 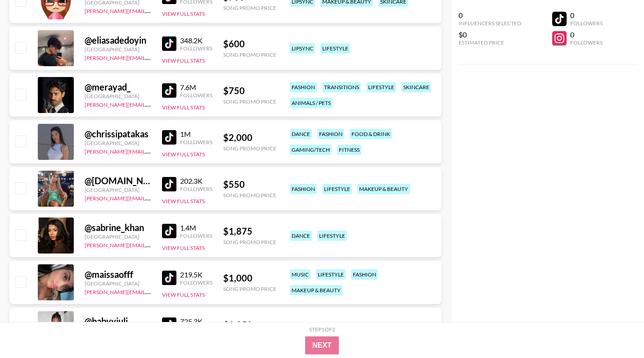 I want to click on div: fitness, so click(x=349, y=150).